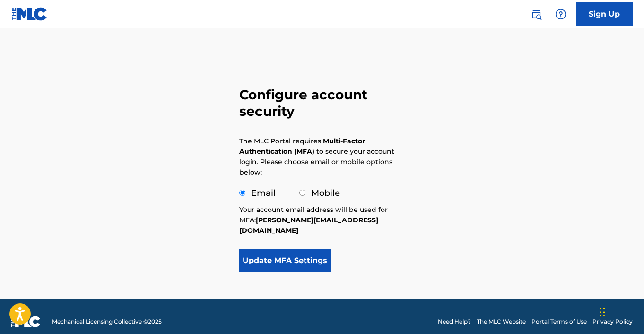 This screenshot has width=644, height=334. Describe the element at coordinates (322, 103) in the screenshot. I see `h3: Configure account security` at that location.